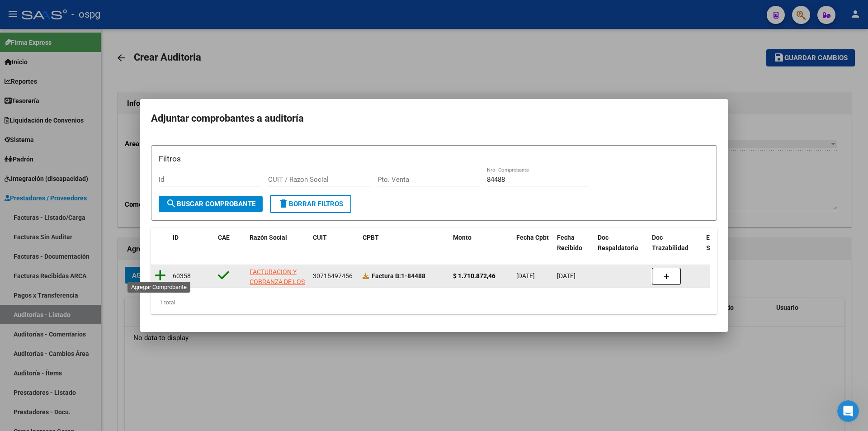 Image resolution: width=868 pixels, height=431 pixels. I want to click on span: Doc Respaldatoria, so click(618, 242).